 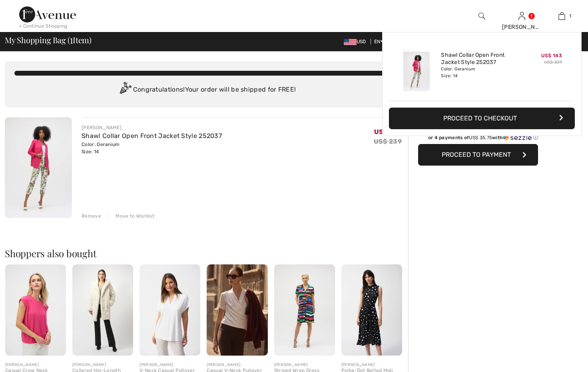 What do you see at coordinates (36, 310) in the screenshot?
I see `img: Casual Crew Neck Pullover Style 252127` at bounding box center [36, 310].